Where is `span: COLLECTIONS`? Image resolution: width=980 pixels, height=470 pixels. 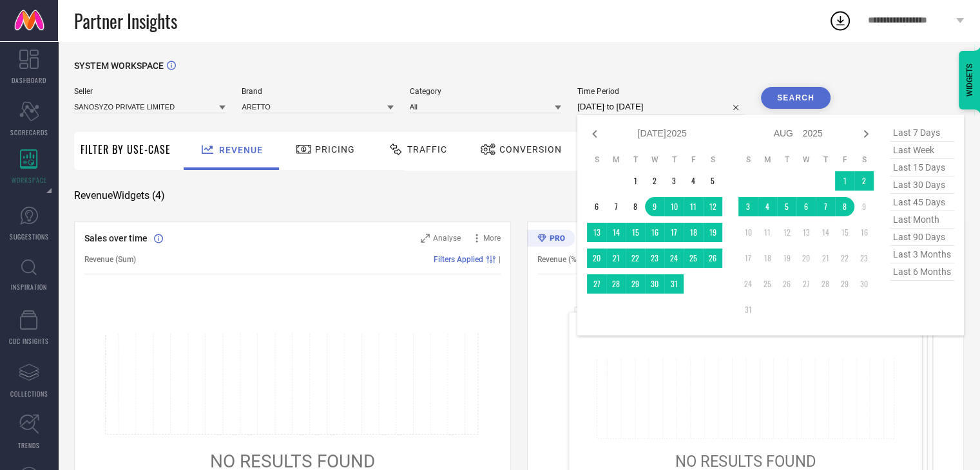
span: COLLECTIONS is located at coordinates (29, 394).